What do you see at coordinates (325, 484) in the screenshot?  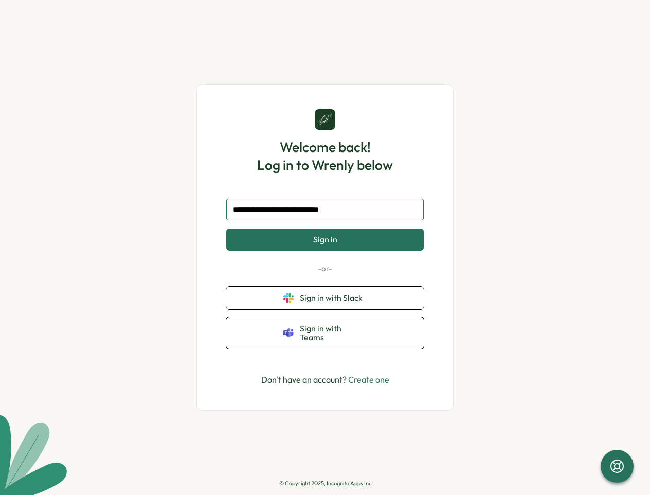 I see `p: © Copyright 2025, Incognito Apps Inc` at bounding box center [325, 484].